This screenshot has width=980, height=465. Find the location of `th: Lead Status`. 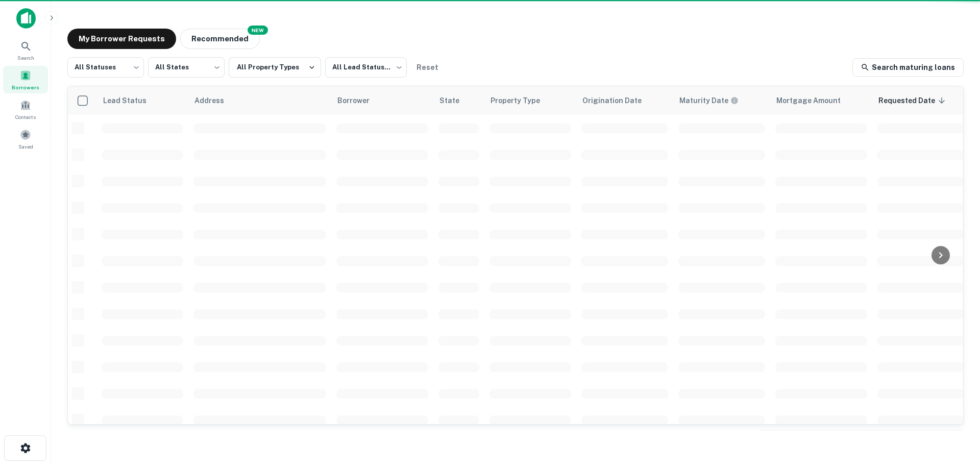

th: Lead Status is located at coordinates (142, 101).